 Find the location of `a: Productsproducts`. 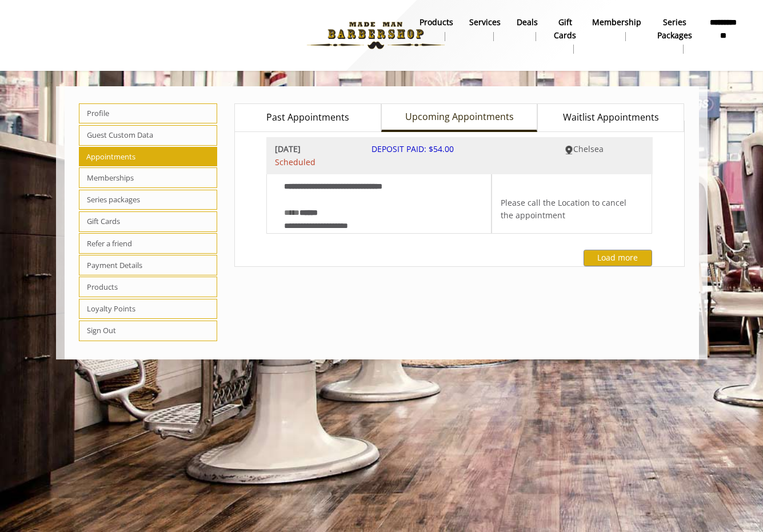

a: Productsproducts is located at coordinates (436, 29).